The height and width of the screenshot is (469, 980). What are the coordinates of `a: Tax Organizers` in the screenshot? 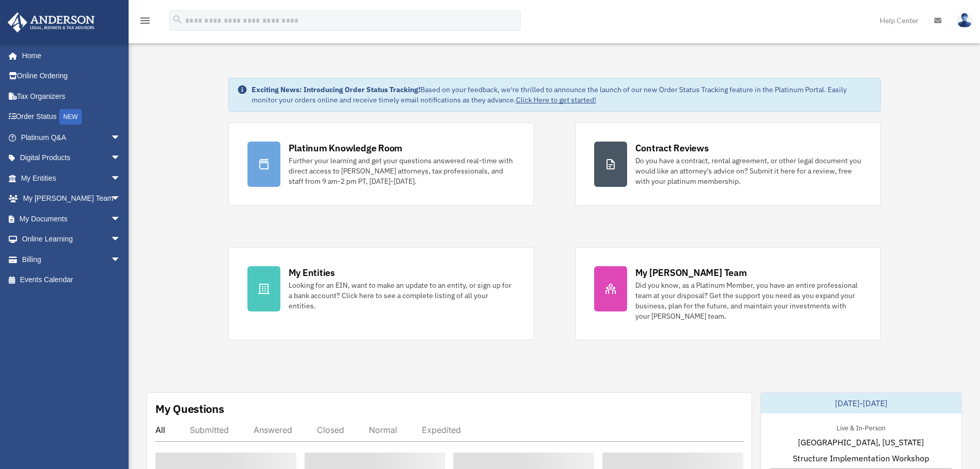 It's located at (72, 97).